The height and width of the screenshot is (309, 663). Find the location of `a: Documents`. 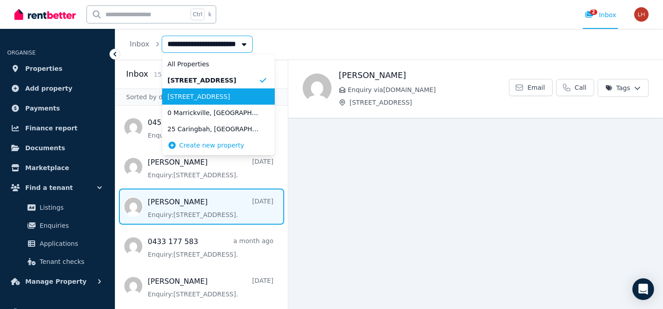

a: Documents is located at coordinates (57, 148).